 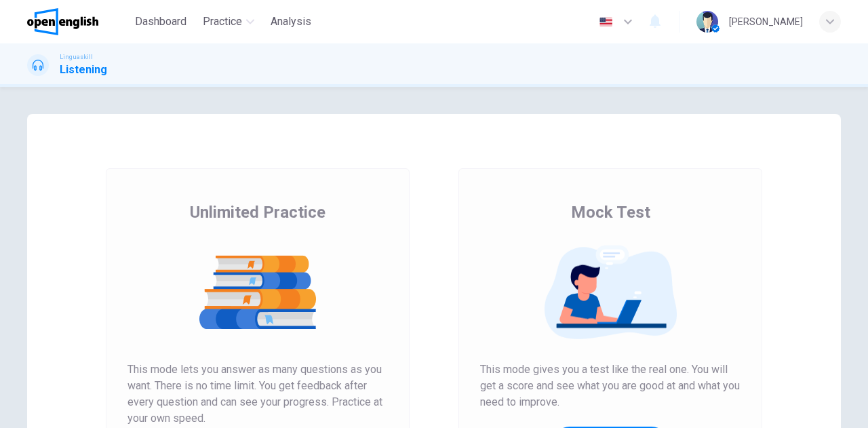 What do you see at coordinates (228, 21) in the screenshot?
I see `button: Practice` at bounding box center [228, 21].